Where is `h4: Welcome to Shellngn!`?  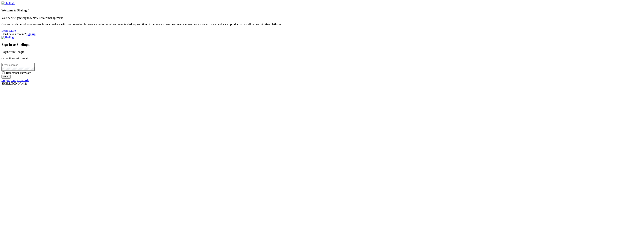 h4: Welcome to Shellngn! is located at coordinates (322, 11).